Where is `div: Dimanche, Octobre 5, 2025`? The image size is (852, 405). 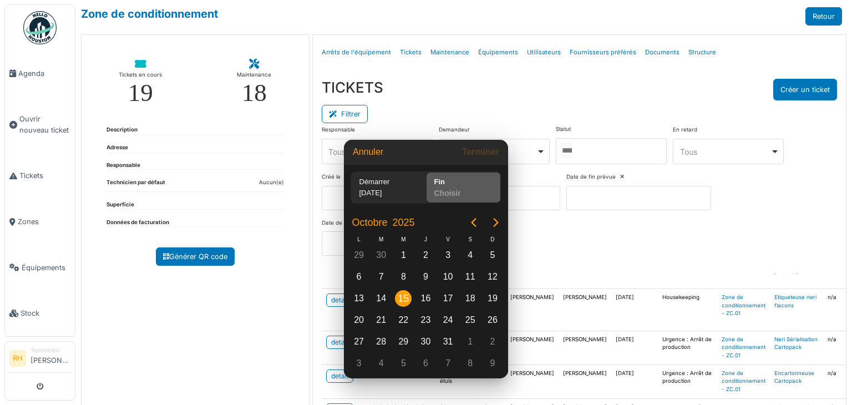
div: Dimanche, Octobre 5, 2025 is located at coordinates (493, 255).